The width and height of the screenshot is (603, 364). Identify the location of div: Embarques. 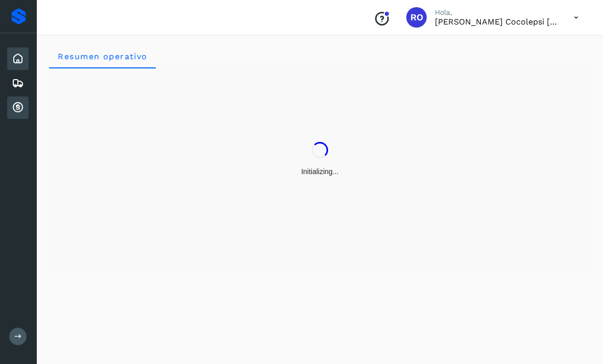
(18, 83).